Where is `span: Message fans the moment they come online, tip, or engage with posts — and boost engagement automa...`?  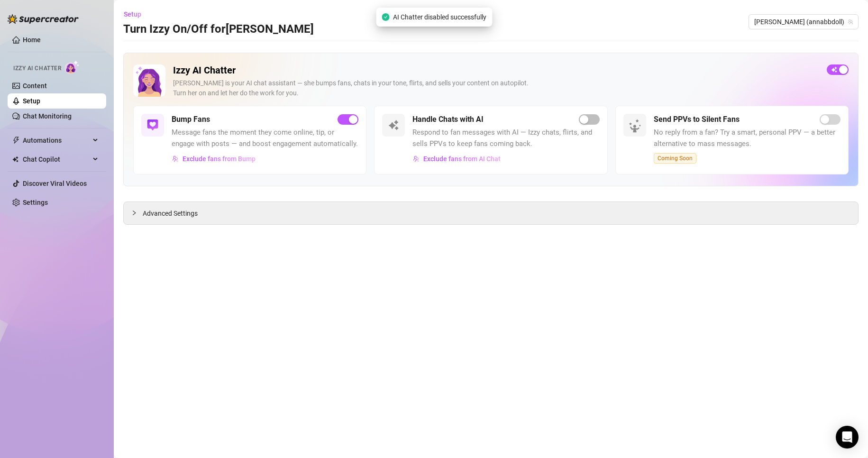 span: Message fans the moment they come online, tip, or engage with posts — and boost engagement automa... is located at coordinates (265, 138).